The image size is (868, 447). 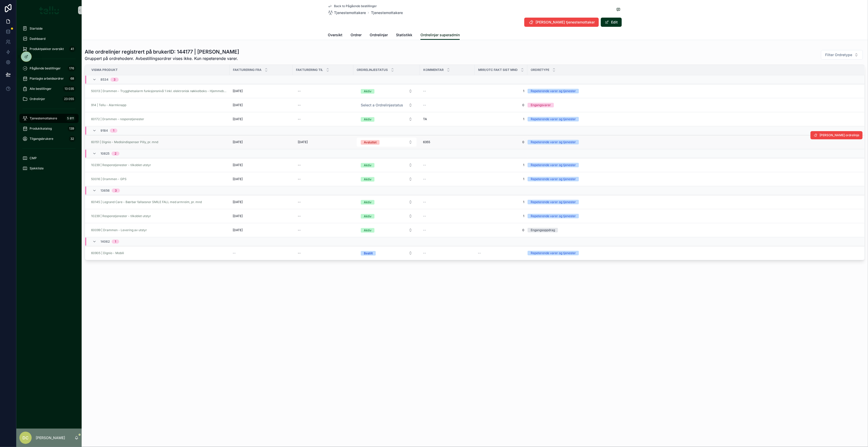 I want to click on span: Produktpakker oversikt, so click(x=47, y=49).